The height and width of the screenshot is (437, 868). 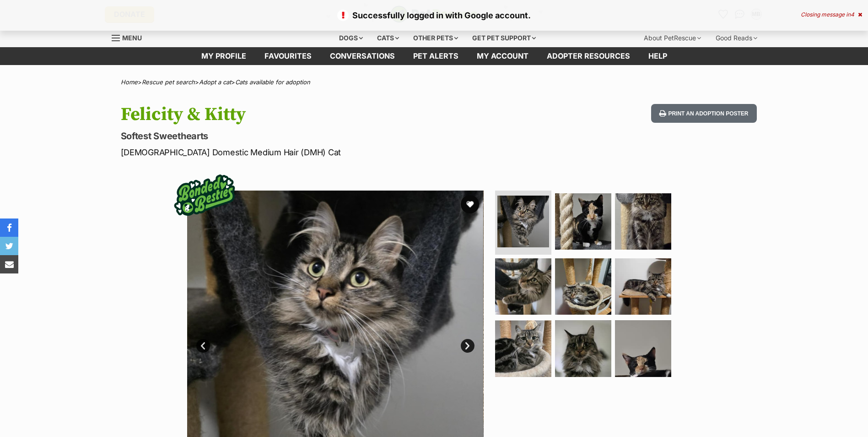 What do you see at coordinates (203, 346) in the screenshot?
I see `a: Prev` at bounding box center [203, 346].